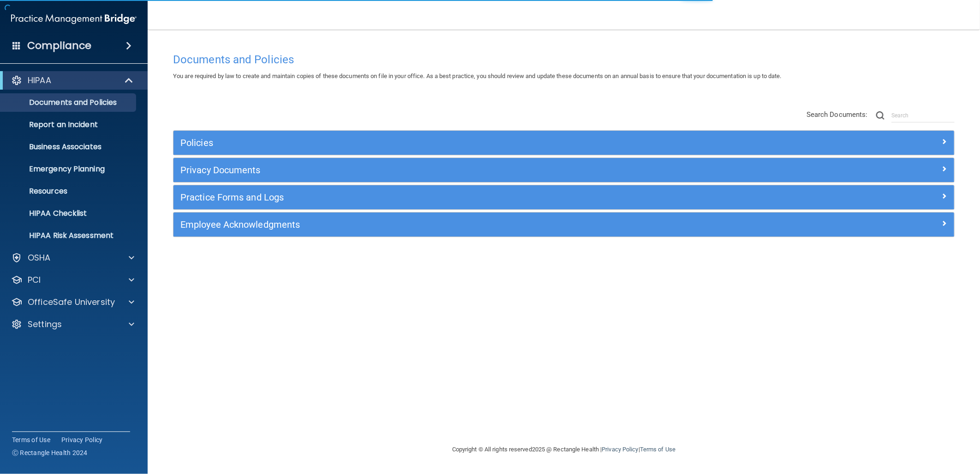 The height and width of the screenshot is (474, 980). I want to click on h5: Policies, so click(466, 143).